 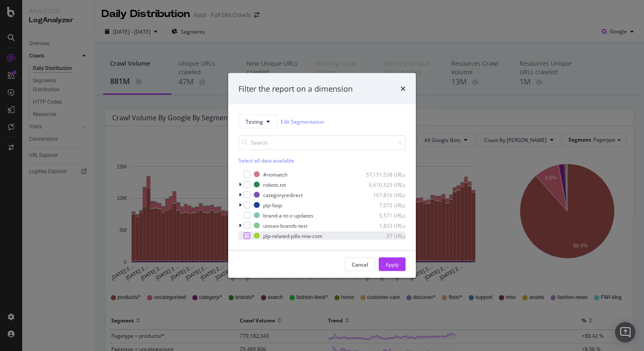 What do you see at coordinates (322, 161) in the screenshot?
I see `div: Select all data available` at bounding box center [322, 161].